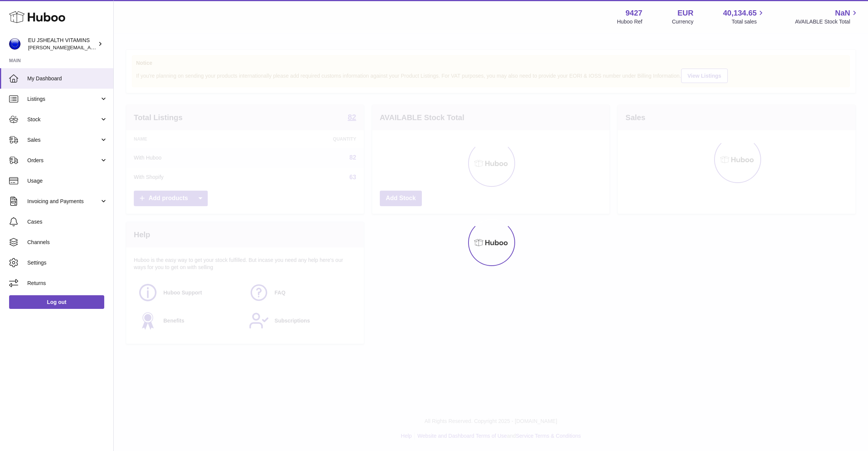 The height and width of the screenshot is (451, 868). What do you see at coordinates (67, 263) in the screenshot?
I see `span: Settings` at bounding box center [67, 263].